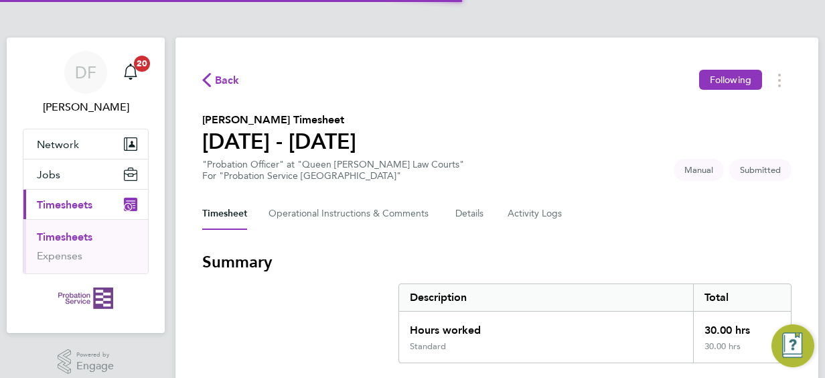 The image size is (825, 378). I want to click on span: This timesheet was manually created., so click(698, 169).